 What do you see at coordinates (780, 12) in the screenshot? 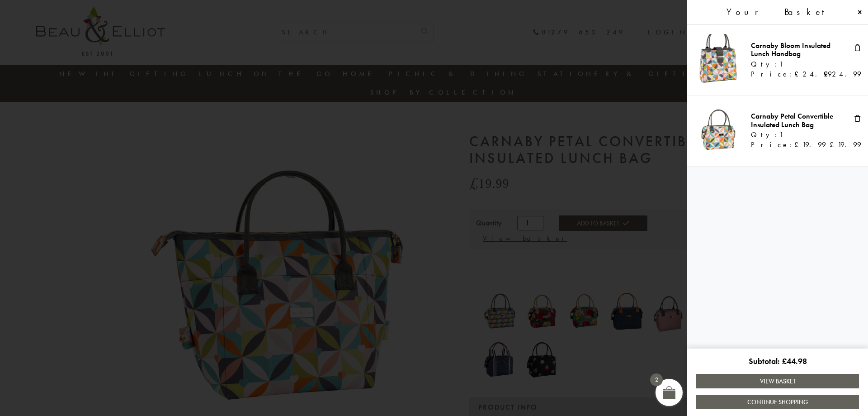
I see `span: Your Basket` at bounding box center [780, 12].